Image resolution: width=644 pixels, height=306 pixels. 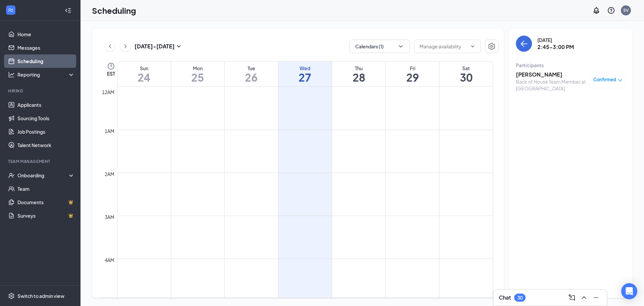 I want to click on a: Messages, so click(x=46, y=48).